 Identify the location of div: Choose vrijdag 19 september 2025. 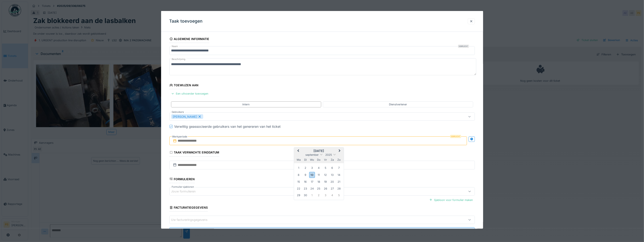
(325, 182).